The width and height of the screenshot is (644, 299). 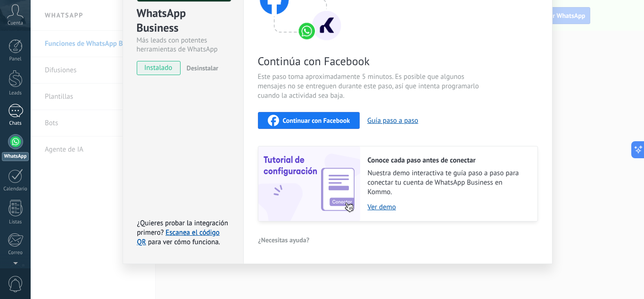 What do you see at coordinates (16, 23) in the screenshot?
I see `span: Cuenta` at bounding box center [16, 23].